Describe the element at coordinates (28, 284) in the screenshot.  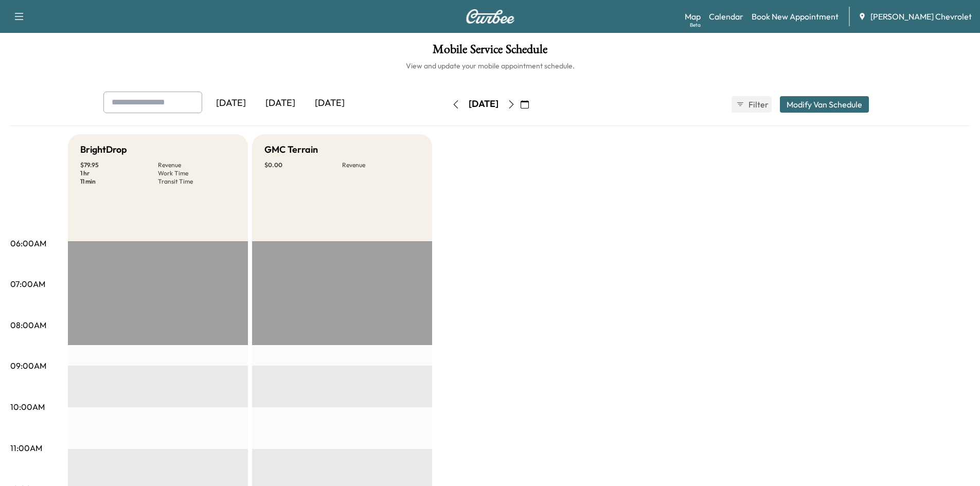
I see `p: 07:00AM` at that location.